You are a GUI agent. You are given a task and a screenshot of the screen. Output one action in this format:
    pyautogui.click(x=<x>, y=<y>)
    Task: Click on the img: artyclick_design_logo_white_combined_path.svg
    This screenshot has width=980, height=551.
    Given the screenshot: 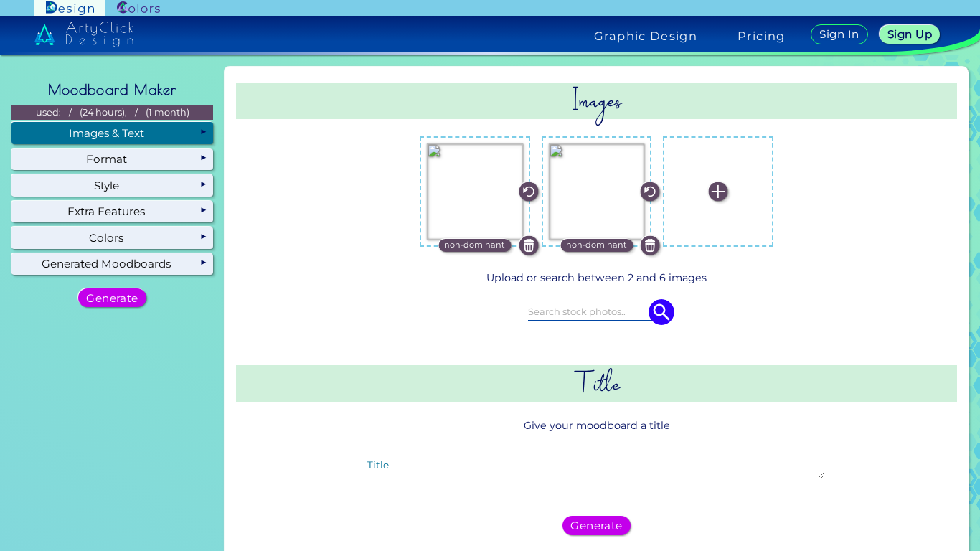 What is the action you would take?
    pyautogui.click(x=84, y=34)
    